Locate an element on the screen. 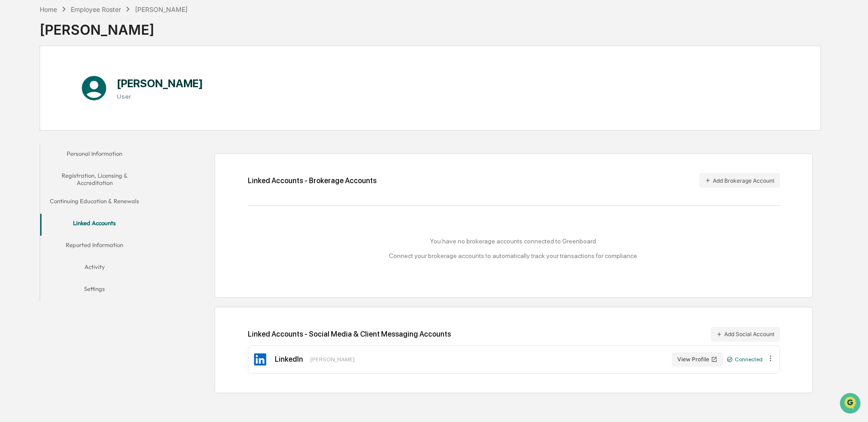  button: Settings is located at coordinates (94, 290).